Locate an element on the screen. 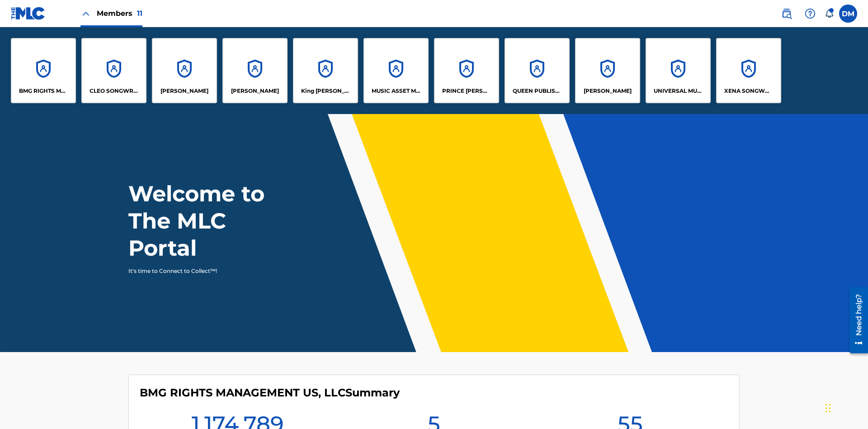 The width and height of the screenshot is (868, 429). div: Notifications is located at coordinates (829, 14).